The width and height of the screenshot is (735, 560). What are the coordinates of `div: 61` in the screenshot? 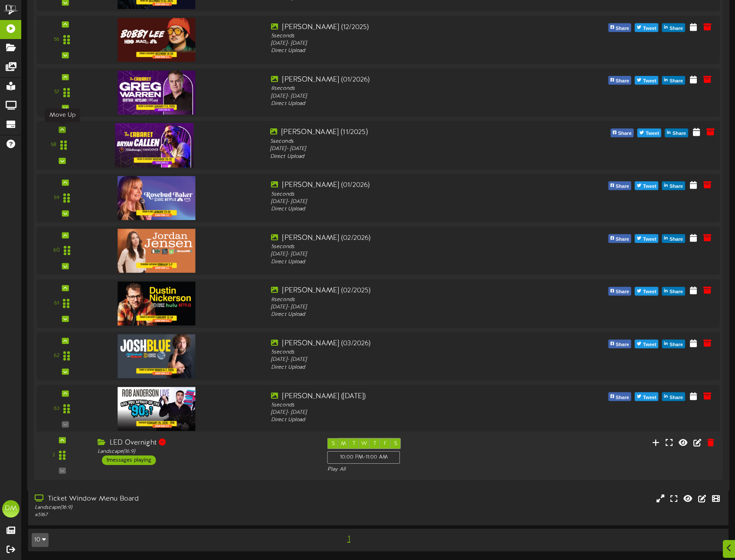 It's located at (56, 304).